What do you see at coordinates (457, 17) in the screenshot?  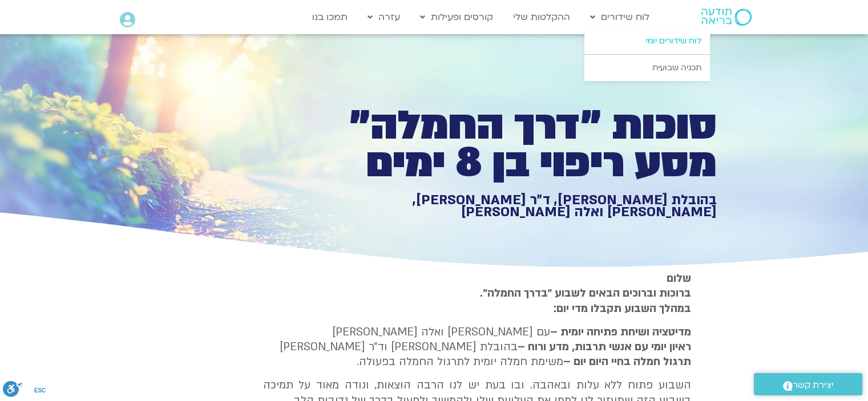 I see `a: קורסים ופעילות` at bounding box center [457, 17].